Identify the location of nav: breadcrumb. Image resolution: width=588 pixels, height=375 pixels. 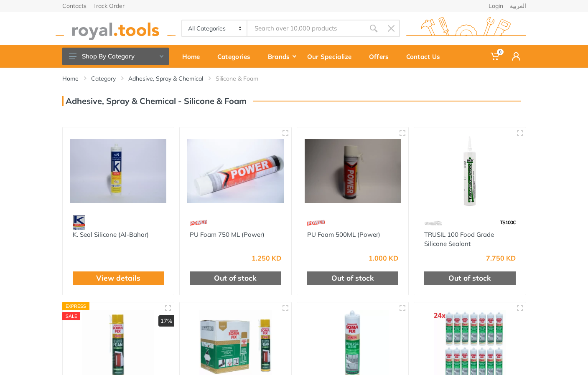
(294, 79).